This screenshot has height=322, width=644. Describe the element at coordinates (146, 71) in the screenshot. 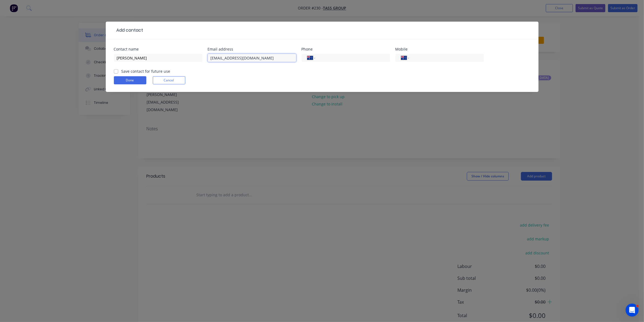

I see `label: Save contact for future use` at that location.